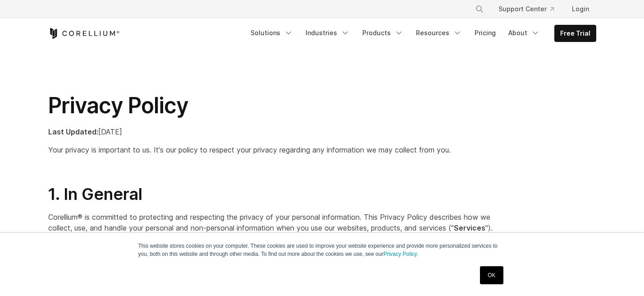 This screenshot has height=296, width=644. Describe the element at coordinates (575, 33) in the screenshot. I see `a: Free Trial` at that location.